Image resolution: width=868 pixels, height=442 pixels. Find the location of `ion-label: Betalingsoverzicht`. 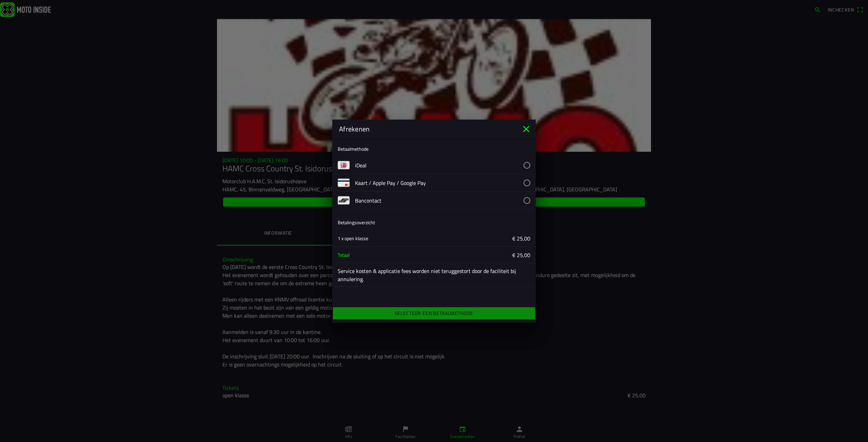

ion-label: Betalingsoverzicht is located at coordinates (357, 222).